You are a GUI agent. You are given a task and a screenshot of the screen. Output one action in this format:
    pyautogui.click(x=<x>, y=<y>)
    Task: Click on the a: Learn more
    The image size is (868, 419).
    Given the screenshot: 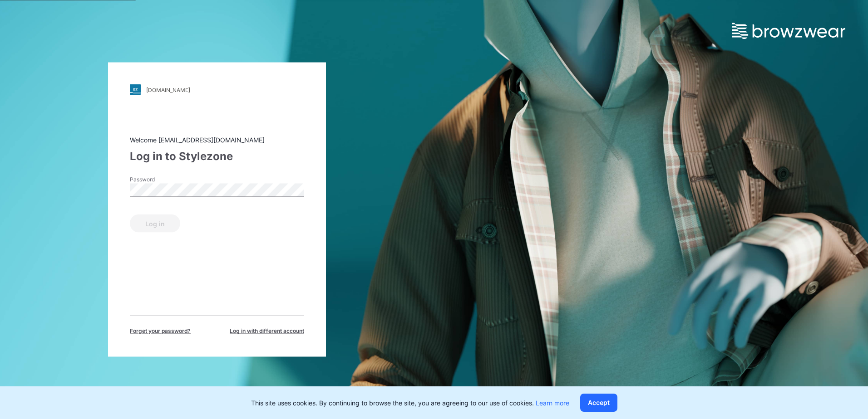 What is the action you would take?
    pyautogui.click(x=552, y=402)
    